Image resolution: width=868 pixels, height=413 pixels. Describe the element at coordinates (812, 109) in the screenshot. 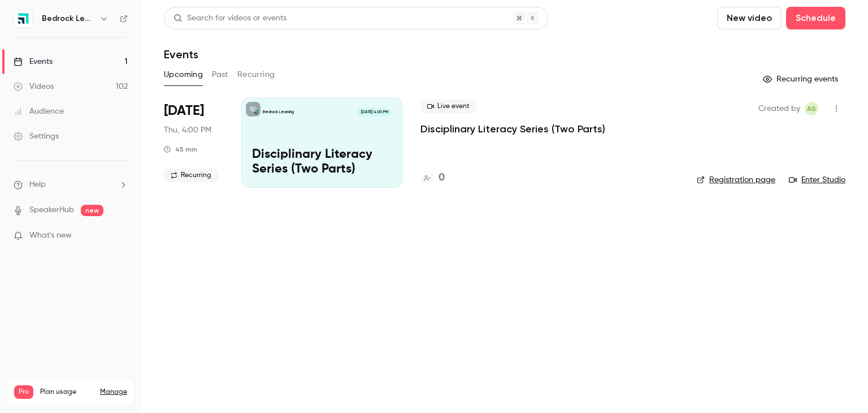

I see `span: AS` at that location.